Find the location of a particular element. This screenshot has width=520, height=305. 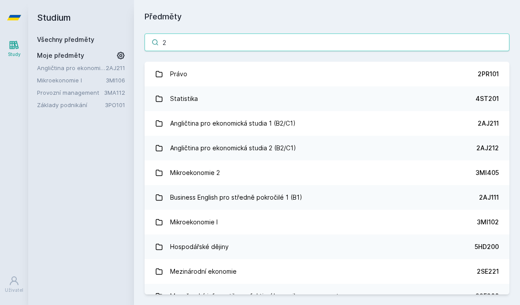

div: Angličtina pro ekonomická studia 1 (B2/C1) is located at coordinates (233, 123).